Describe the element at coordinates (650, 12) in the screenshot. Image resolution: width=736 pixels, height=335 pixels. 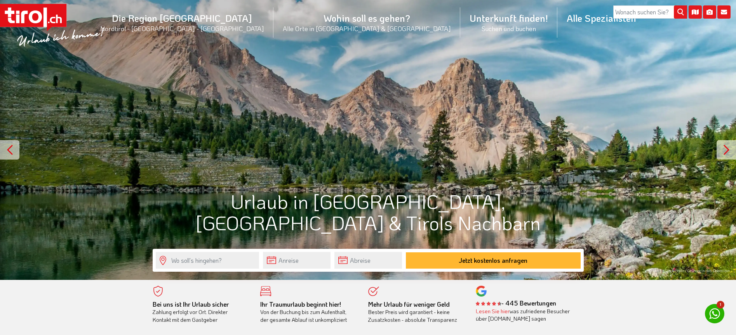
I see `input: Wonach suchen Sie?` at that location.